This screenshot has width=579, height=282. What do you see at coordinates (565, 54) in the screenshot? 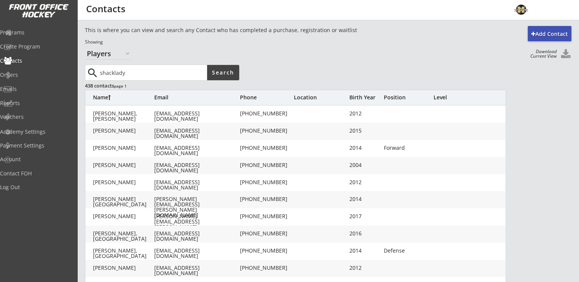
I see `button: Click to download all Contacts. Your browser settings may try to block it, check your security se...` at bounding box center [565, 54].